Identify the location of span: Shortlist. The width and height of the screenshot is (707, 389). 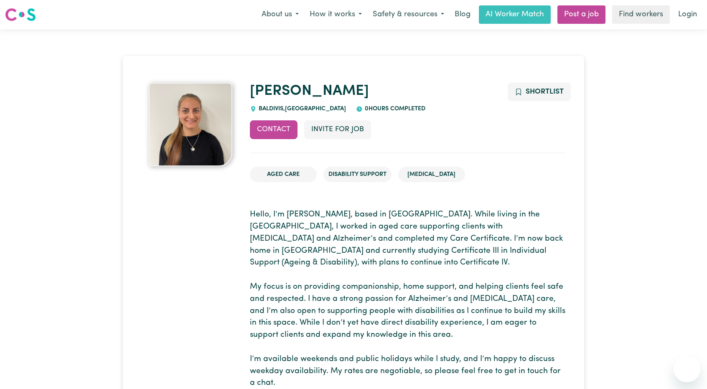
(544, 91).